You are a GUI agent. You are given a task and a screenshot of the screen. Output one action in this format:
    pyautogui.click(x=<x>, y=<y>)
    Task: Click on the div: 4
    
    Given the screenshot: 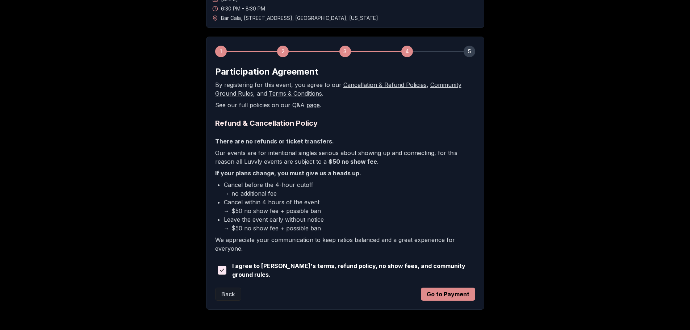 What is the action you would take?
    pyautogui.click(x=407, y=51)
    